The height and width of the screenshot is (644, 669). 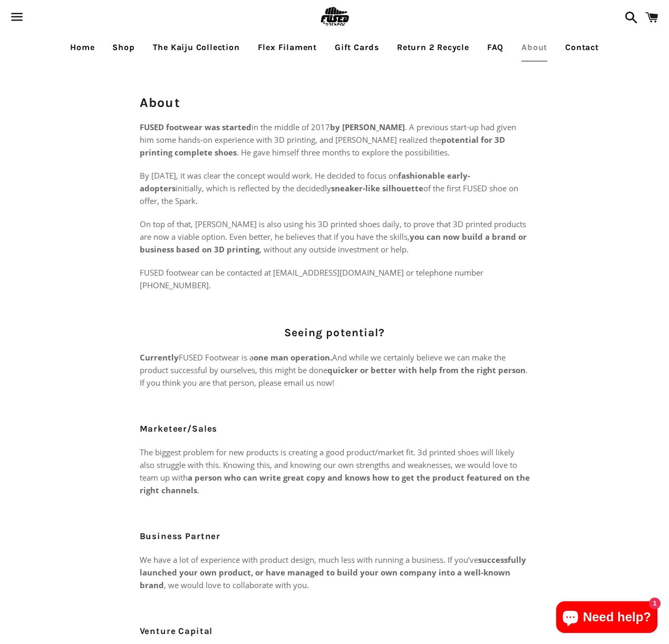 What do you see at coordinates (305, 182) in the screenshot?
I see `strong: fashionable early-adopters` at bounding box center [305, 182].